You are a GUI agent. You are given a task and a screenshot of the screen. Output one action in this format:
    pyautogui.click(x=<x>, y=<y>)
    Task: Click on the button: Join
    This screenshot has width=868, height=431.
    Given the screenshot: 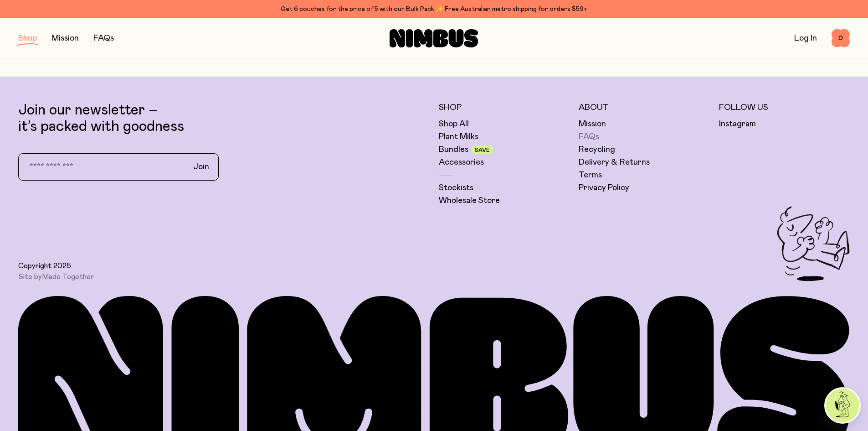 What is the action you would take?
    pyautogui.click(x=201, y=167)
    